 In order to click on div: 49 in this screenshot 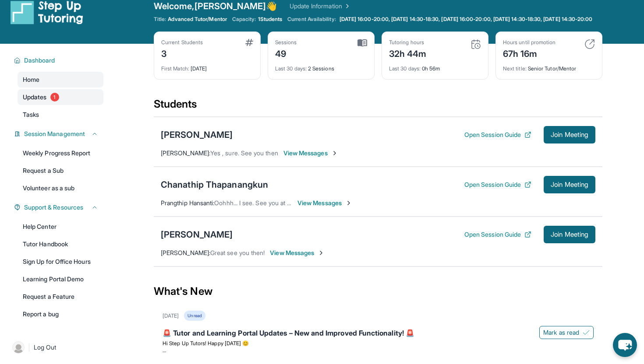, I will do `click(286, 53)`.